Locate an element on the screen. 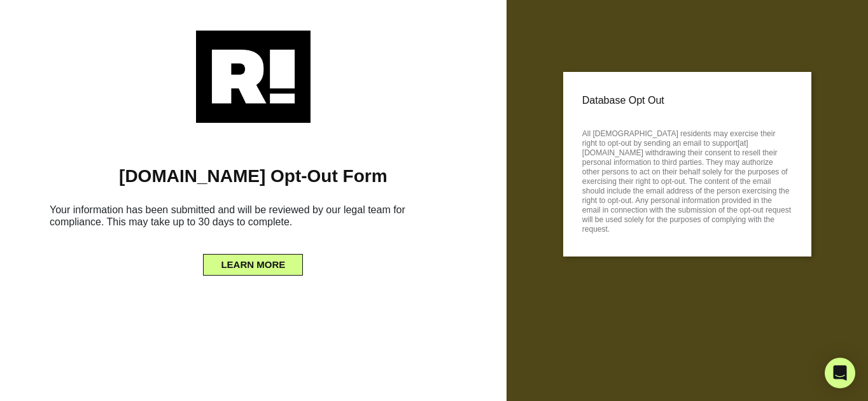  p: Database Opt Out is located at coordinates (687, 100).